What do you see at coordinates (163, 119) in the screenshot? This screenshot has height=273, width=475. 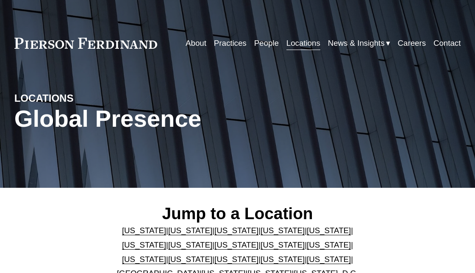 I see `h1: Global Presence` at bounding box center [163, 119].